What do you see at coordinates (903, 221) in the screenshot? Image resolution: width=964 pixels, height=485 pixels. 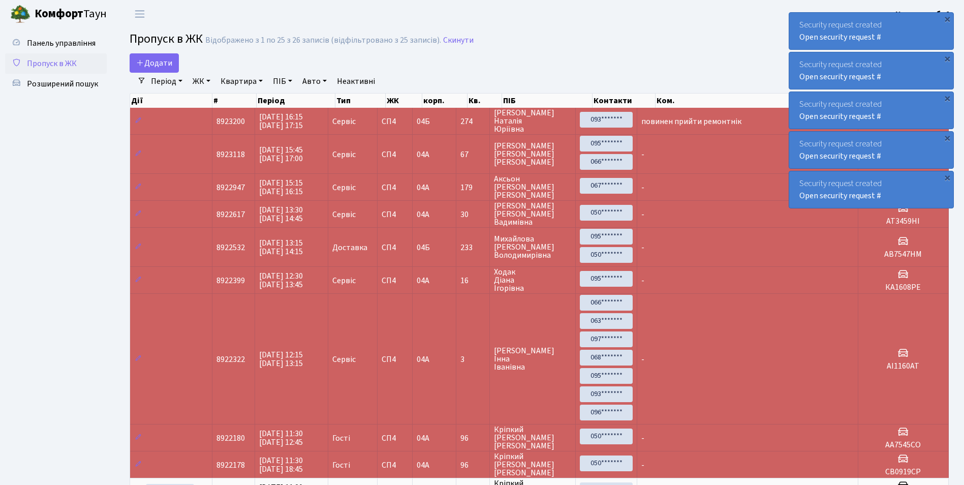 I see `h5: АТ3459НІ` at bounding box center [903, 221].